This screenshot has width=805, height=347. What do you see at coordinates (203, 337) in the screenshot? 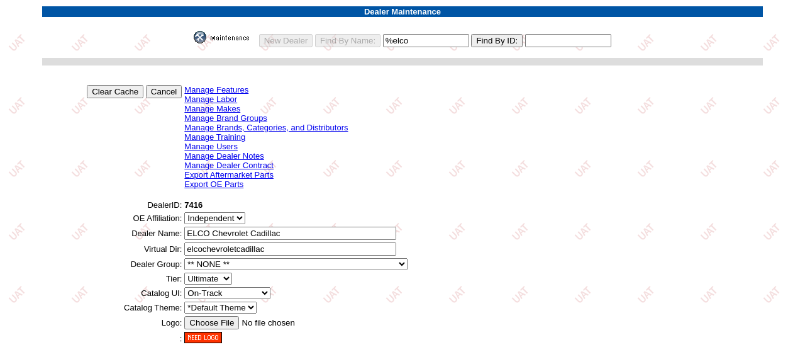
I see `img: Need_logo.gif` at bounding box center [203, 337].